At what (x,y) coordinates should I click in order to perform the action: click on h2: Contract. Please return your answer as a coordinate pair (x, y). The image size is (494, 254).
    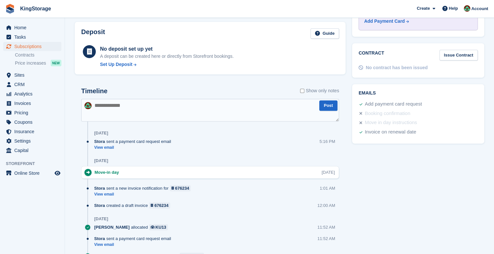
    Looking at the image, I should click on (371, 55).